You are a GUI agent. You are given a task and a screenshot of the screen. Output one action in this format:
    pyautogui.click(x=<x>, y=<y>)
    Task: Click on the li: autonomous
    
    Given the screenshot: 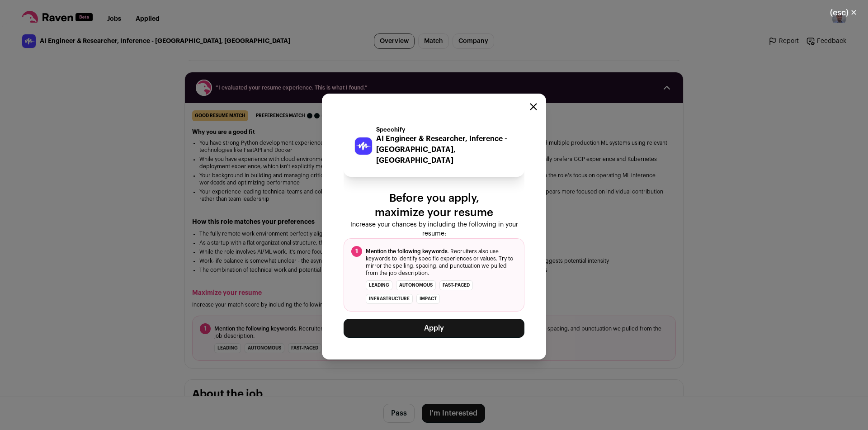 What is the action you would take?
    pyautogui.click(x=416, y=285)
    